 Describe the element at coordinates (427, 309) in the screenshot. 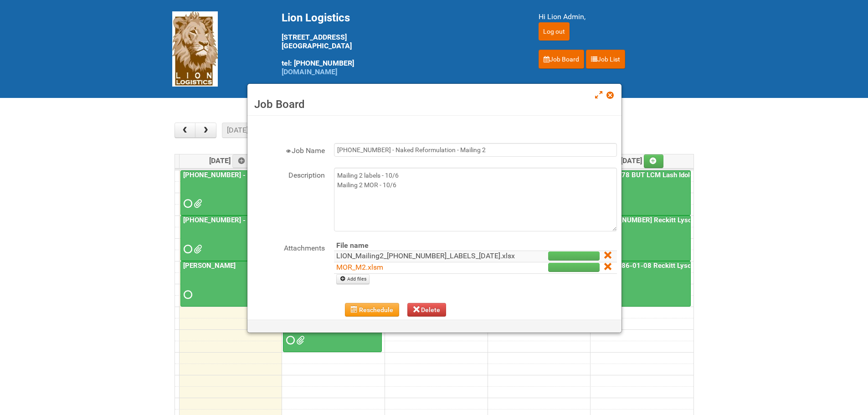

I see `button: Delete` at that location.